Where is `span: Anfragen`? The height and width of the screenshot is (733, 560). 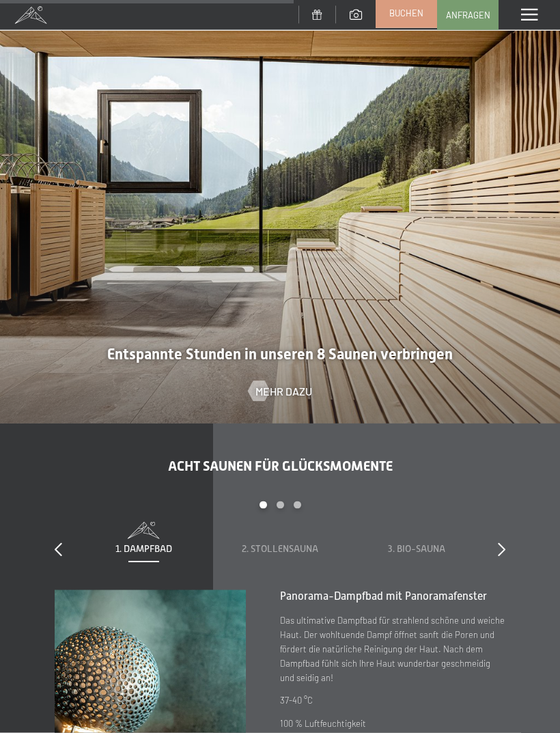 span: Anfragen is located at coordinates (468, 15).